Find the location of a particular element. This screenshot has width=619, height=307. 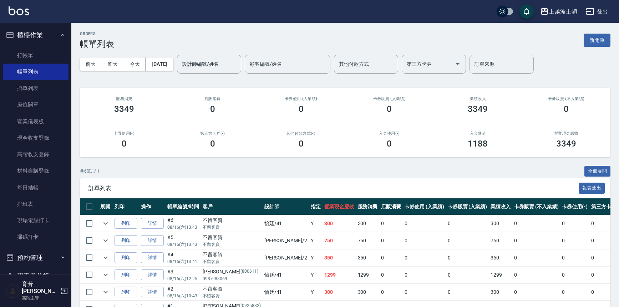

h2: 店販消費 is located at coordinates (213, 99).